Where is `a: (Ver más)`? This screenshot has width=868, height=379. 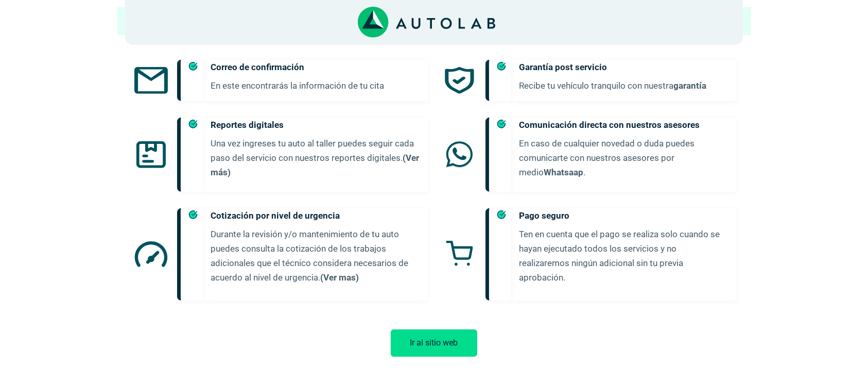
a: (Ver más) is located at coordinates (315, 165).